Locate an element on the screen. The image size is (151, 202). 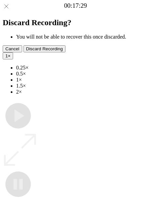
li: 0.25× is located at coordinates (82, 68).